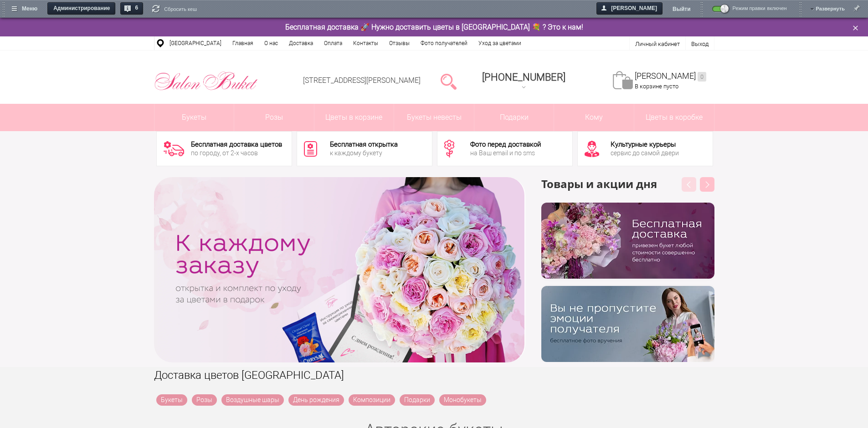 The width and height of the screenshot is (868, 428). Describe the element at coordinates (658, 44) in the screenshot. I see `a: Личный кабинет` at that location.